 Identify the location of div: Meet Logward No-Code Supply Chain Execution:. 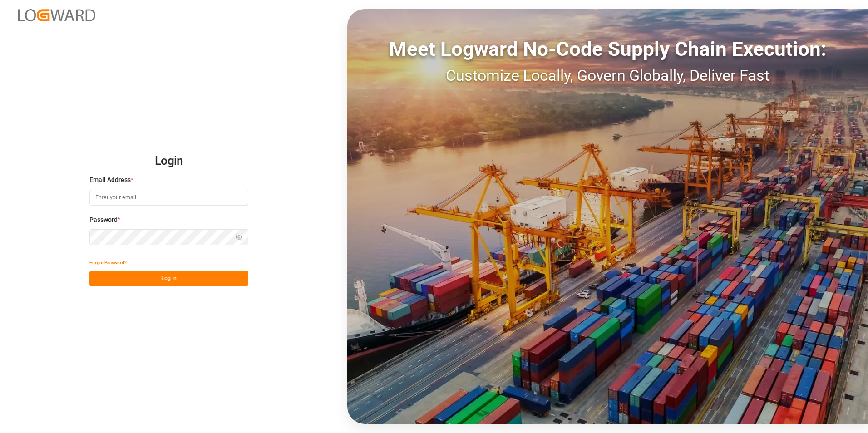
(608, 49).